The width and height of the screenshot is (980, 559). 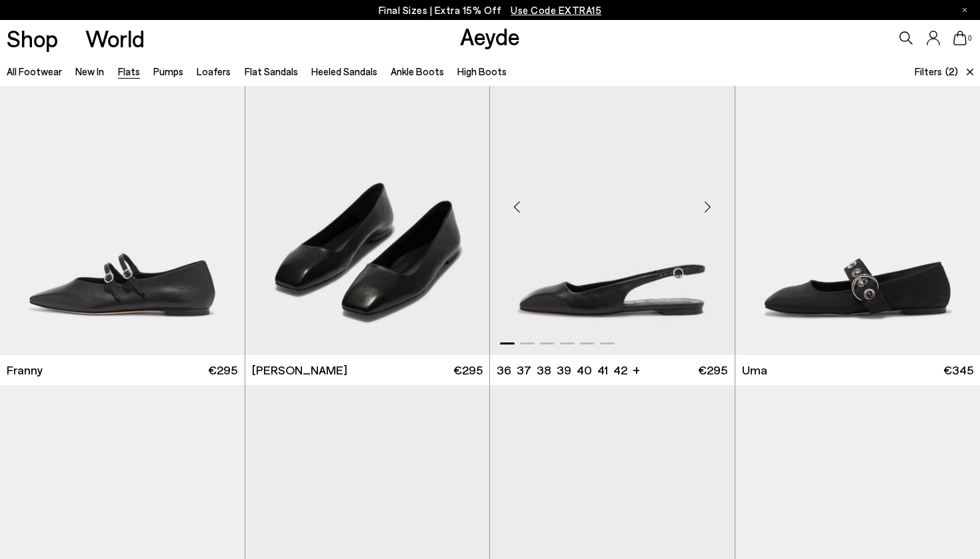 I want to click on span: Filters, so click(x=928, y=71).